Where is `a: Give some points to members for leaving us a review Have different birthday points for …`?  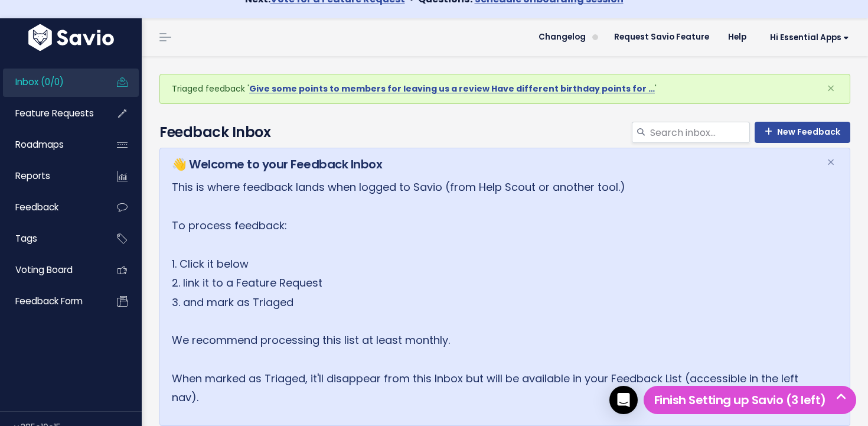
a: Give some points to members for leaving us a review Have different birthday points for … is located at coordinates (452, 88).